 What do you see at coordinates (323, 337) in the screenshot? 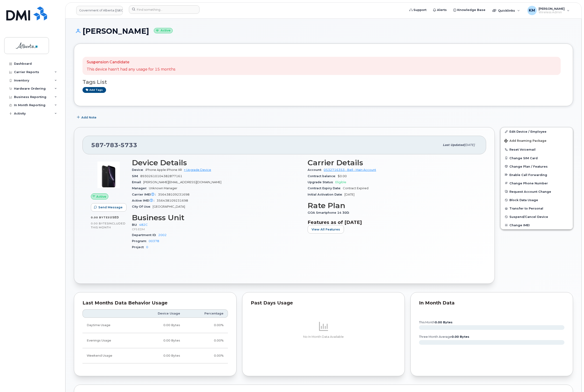
I see `p: No In Month Data Available` at bounding box center [323, 337].